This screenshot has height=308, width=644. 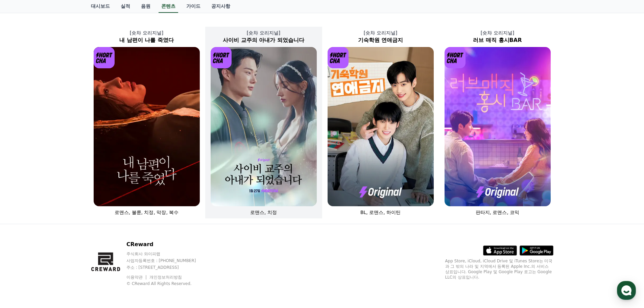 I want to click on a: 홈, so click(x=23, y=223).